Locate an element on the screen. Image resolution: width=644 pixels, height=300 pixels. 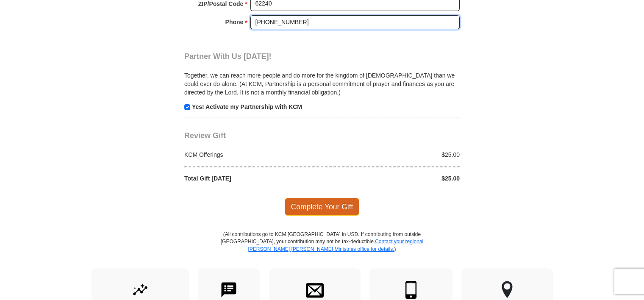
img: text-to-give.svg is located at coordinates (229, 290).